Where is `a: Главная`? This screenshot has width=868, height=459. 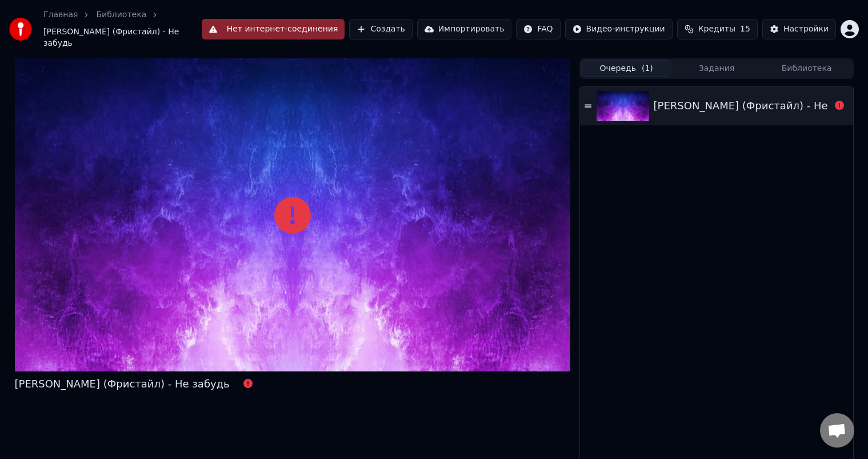 a: Главная is located at coordinates (60, 15).